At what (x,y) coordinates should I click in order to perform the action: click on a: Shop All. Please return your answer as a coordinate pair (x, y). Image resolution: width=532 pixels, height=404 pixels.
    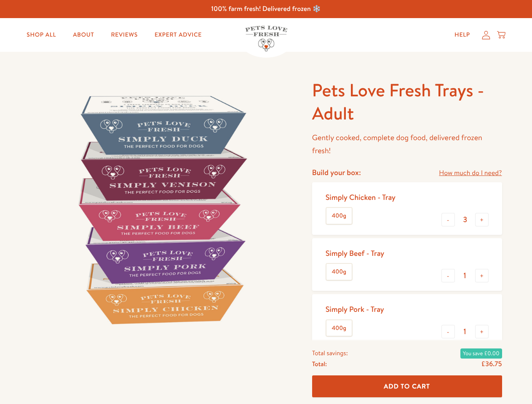
    Looking at the image, I should click on (41, 35).